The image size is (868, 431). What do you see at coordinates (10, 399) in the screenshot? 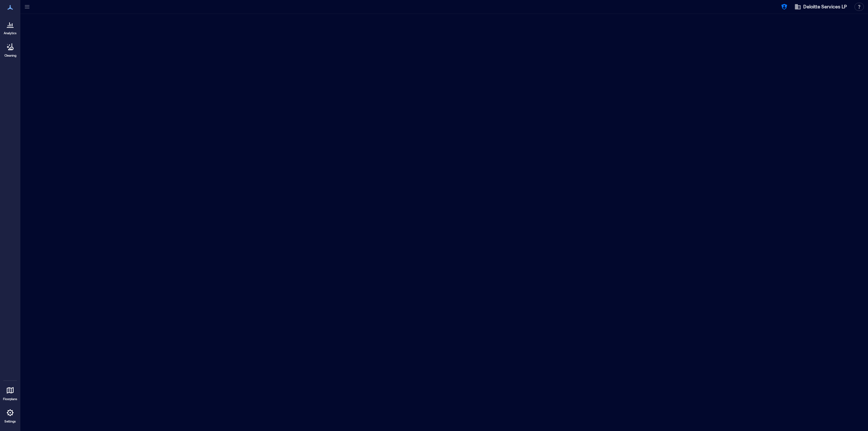
I see `p: Floorplans` at bounding box center [10, 399].